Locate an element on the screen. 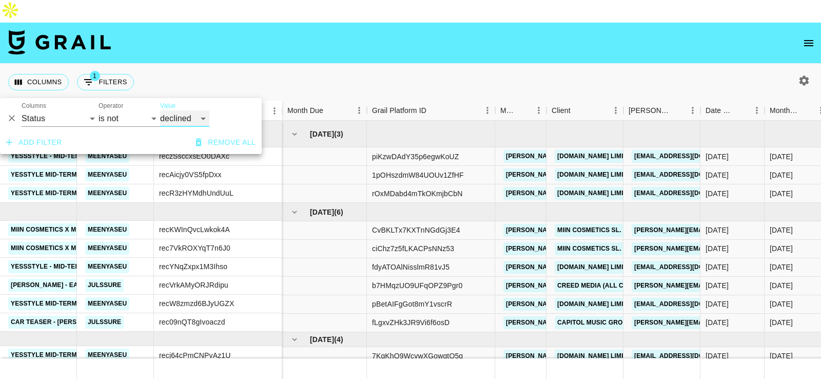 The height and width of the screenshot is (379, 821). div: recW8zmzd6BJyUGZX is located at coordinates (196, 303).